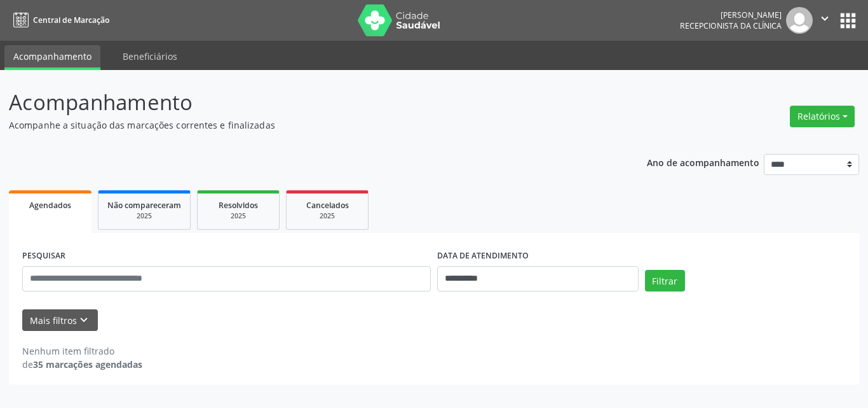  Describe the element at coordinates (50, 205) in the screenshot. I see `span: Agendados` at that location.